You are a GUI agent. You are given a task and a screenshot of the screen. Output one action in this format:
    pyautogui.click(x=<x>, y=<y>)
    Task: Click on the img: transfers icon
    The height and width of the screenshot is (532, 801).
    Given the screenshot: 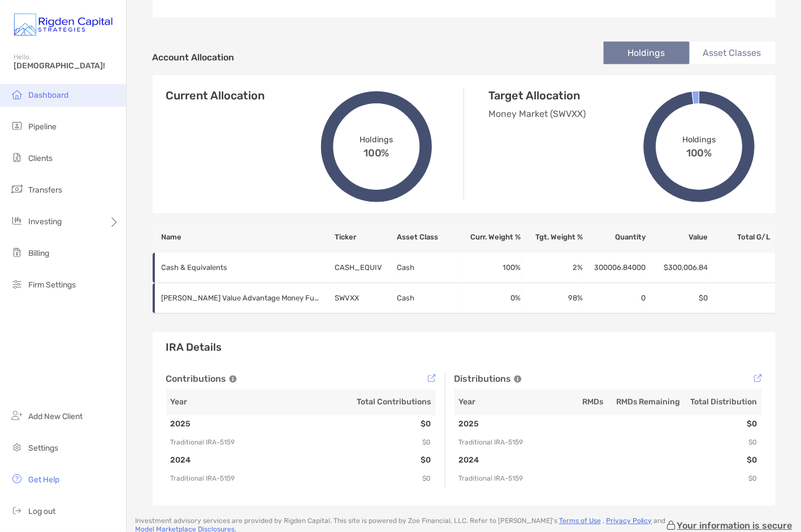 What is the action you would take?
    pyautogui.click(x=17, y=189)
    